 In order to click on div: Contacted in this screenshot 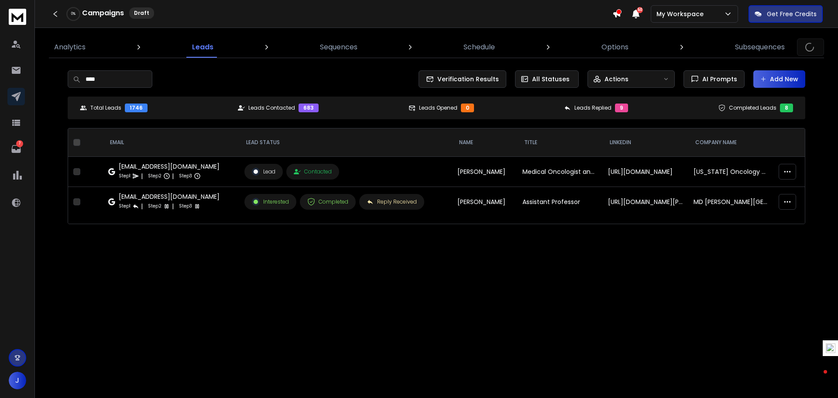, I will do `click(313, 172)`.